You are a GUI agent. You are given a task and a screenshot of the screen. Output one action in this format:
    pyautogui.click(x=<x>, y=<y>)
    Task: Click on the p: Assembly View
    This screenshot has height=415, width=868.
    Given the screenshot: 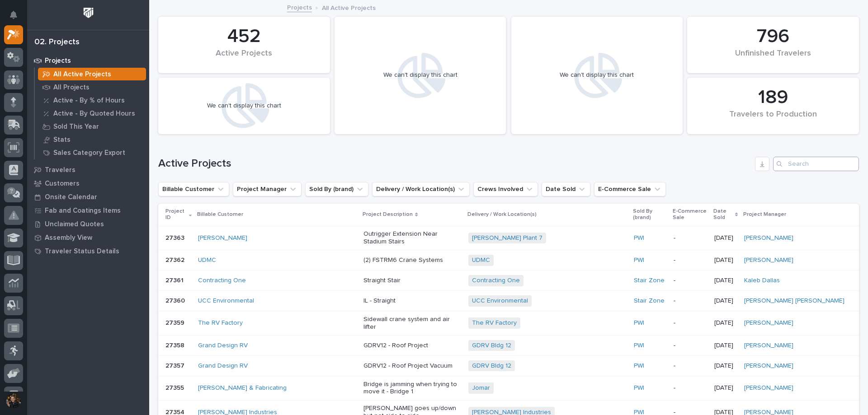 What is the action you would take?
    pyautogui.click(x=68, y=238)
    